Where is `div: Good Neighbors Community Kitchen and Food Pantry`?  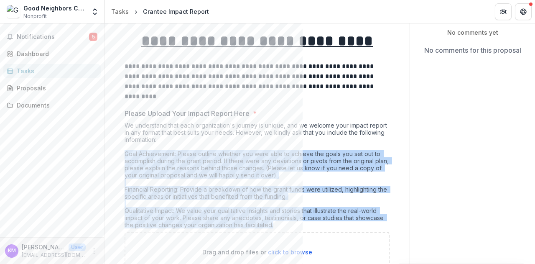
div: Good Neighbors Community Kitchen and Food Pantry is located at coordinates (54, 8).